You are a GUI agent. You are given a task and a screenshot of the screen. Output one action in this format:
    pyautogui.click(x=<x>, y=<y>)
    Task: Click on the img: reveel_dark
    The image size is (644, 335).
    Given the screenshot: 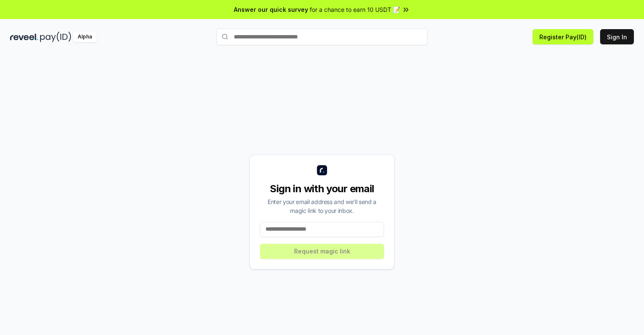 What is the action you would take?
    pyautogui.click(x=24, y=37)
    